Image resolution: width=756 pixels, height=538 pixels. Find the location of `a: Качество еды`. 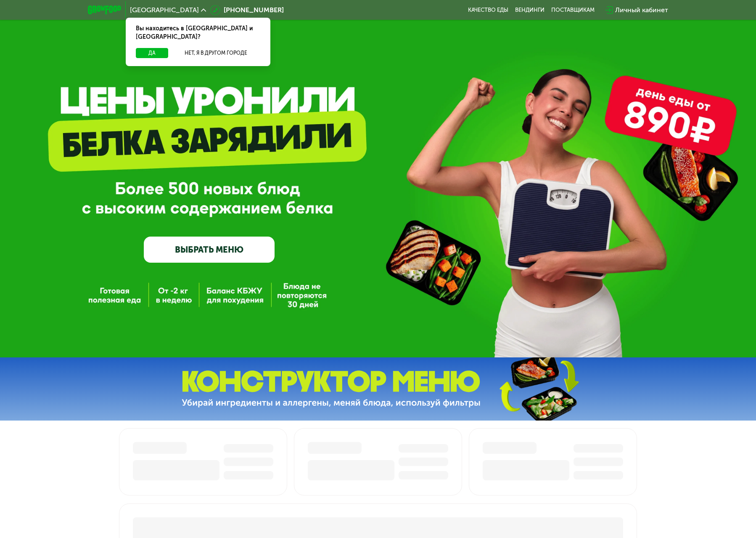

a: Качество еды is located at coordinates (488, 10).